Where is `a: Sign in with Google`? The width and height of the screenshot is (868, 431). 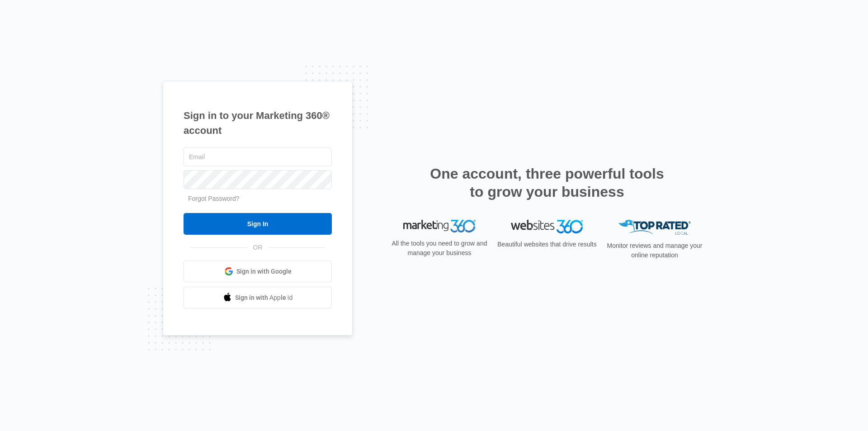
a: Sign in with Google is located at coordinates (257, 271).